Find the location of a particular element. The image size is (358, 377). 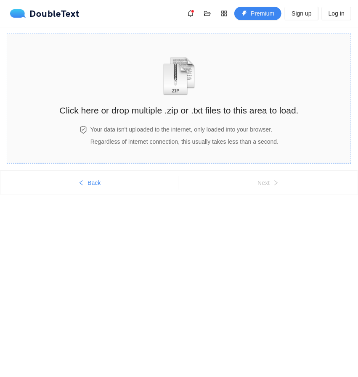

h2: Click here or drop multiple .zip or .txt files to this area to load. is located at coordinates (179, 110).